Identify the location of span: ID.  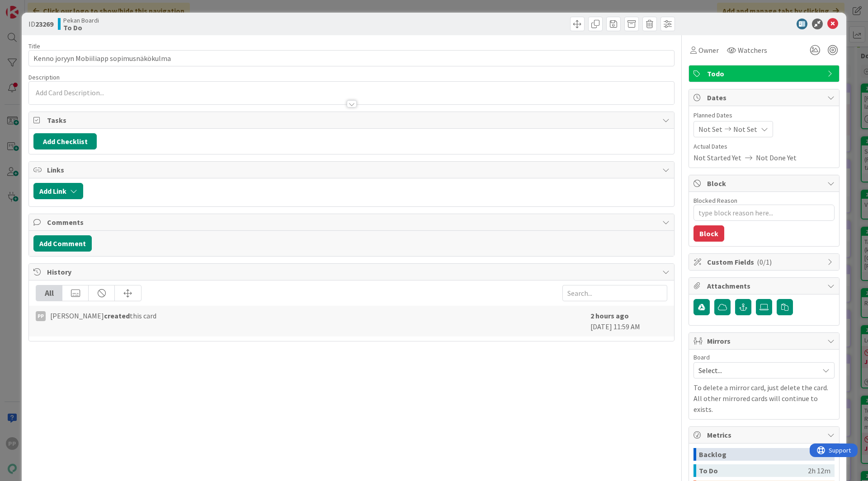
(41, 24).